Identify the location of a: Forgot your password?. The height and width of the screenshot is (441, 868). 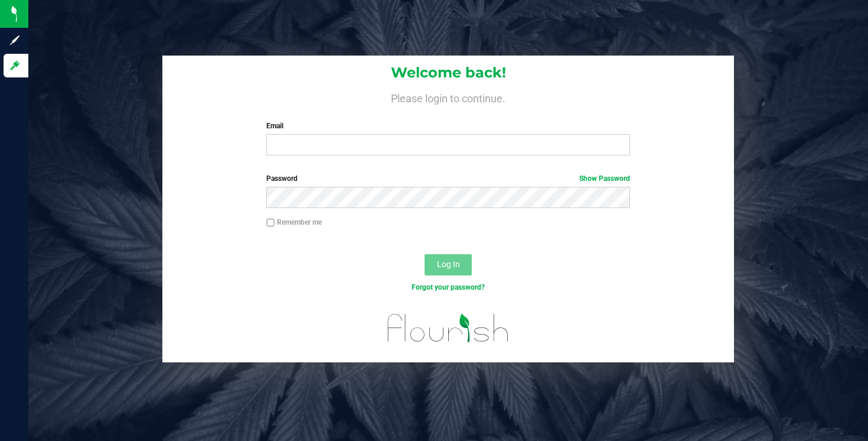
(449, 287).